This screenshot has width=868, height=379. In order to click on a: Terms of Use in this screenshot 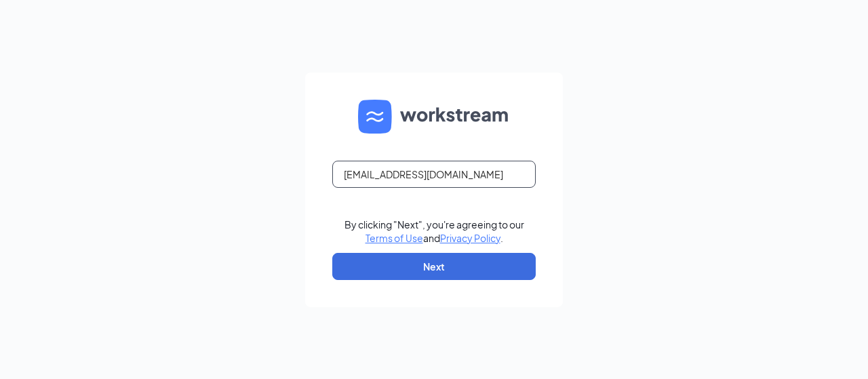, I will do `click(394, 238)`.